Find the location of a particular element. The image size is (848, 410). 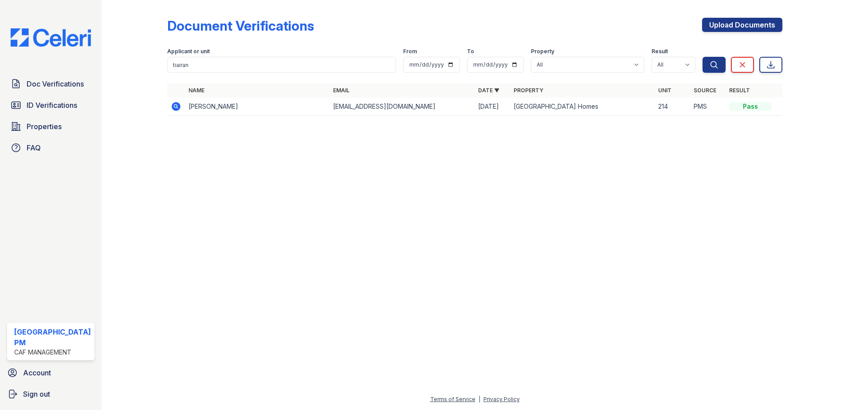

a: Result is located at coordinates (739, 90).